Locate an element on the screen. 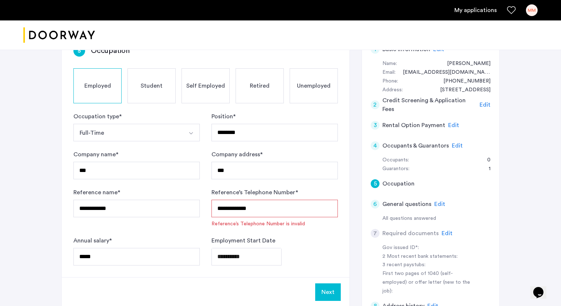 Image resolution: width=561 pixels, height=306 pixels. div: 3 is located at coordinates (375, 125).